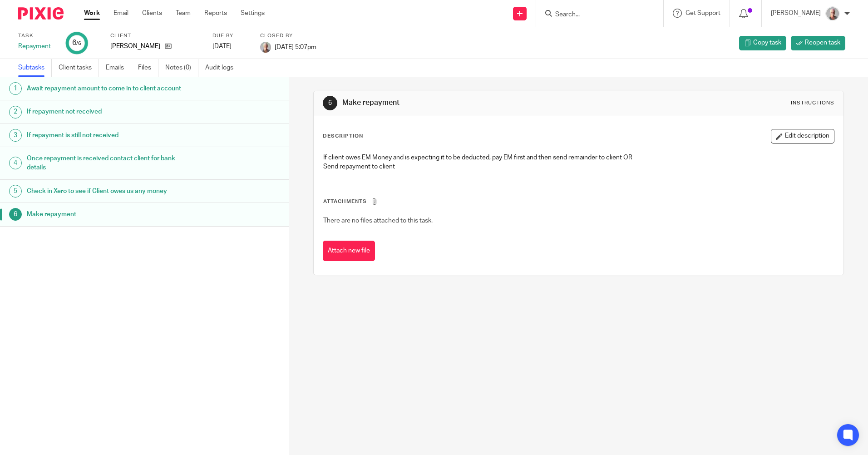 This screenshot has width=868, height=455. What do you see at coordinates (216, 13) in the screenshot?
I see `a: Reports` at bounding box center [216, 13].